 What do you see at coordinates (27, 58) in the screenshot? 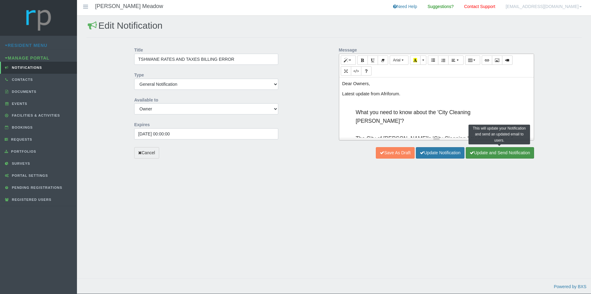
I see `a: Manage Portal` at bounding box center [27, 58].